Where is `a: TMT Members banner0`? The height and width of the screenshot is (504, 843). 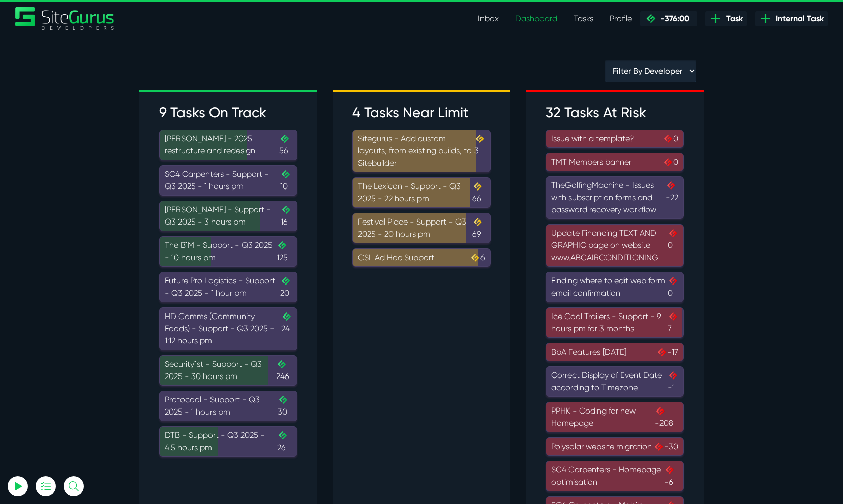 a: TMT Members banner0 is located at coordinates (615, 162).